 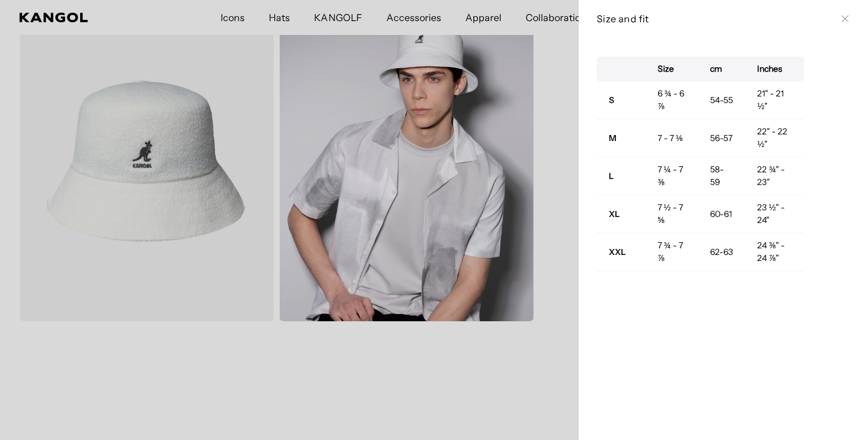 What do you see at coordinates (672, 176) in the screenshot?
I see `td: 7 ¼ - 7 ⅜` at bounding box center [672, 176].